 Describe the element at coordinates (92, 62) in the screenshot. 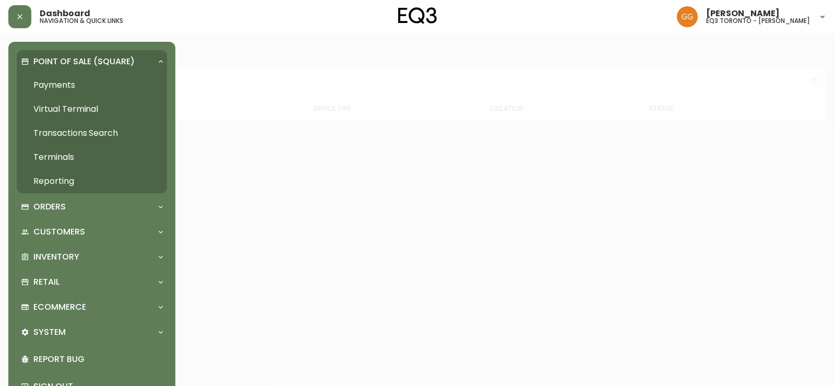

I see `div: Point of Sale (Square)` at that location.